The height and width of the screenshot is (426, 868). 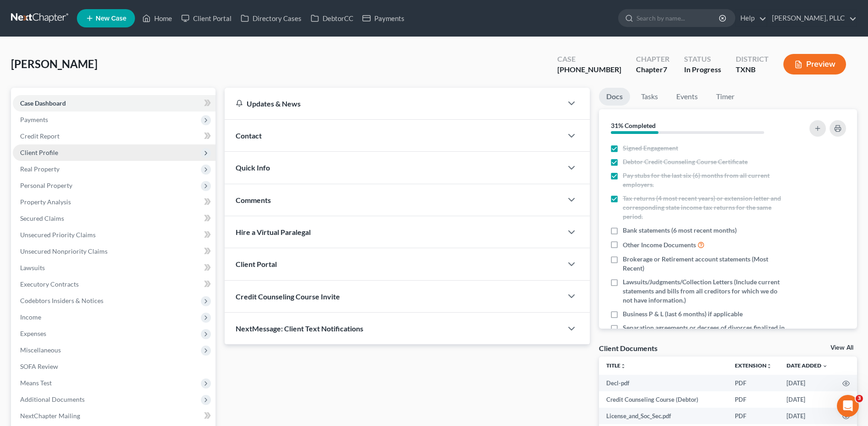 I want to click on span: Bank statements (6 most recent months), so click(x=679, y=231).